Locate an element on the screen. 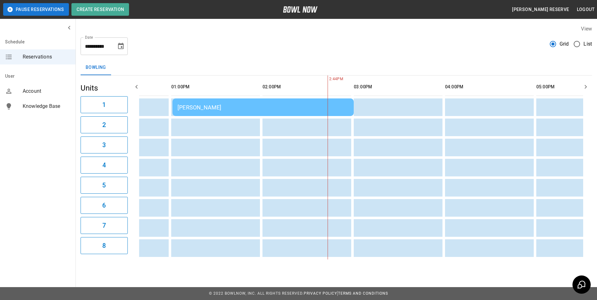 The height and width of the screenshot is (300, 597). button: 7 is located at coordinates (104, 226).